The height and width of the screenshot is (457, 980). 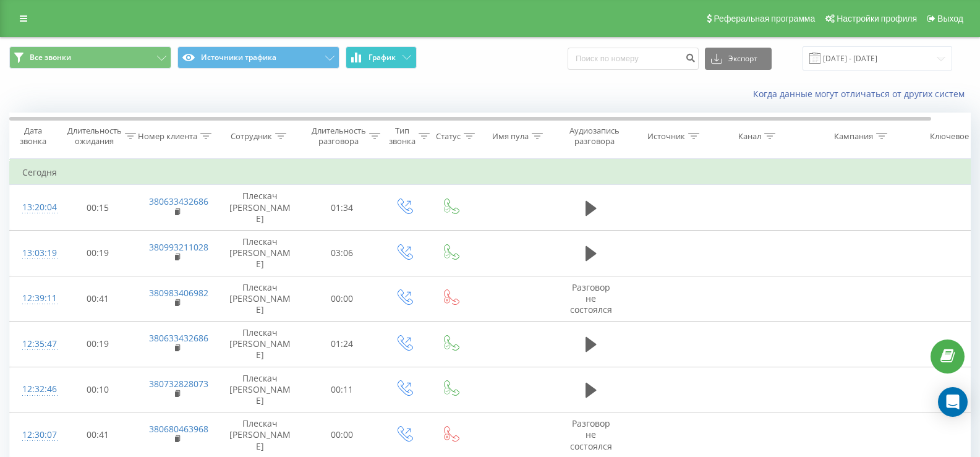 What do you see at coordinates (342, 345) in the screenshot?
I see `td: 01:24` at bounding box center [342, 345].